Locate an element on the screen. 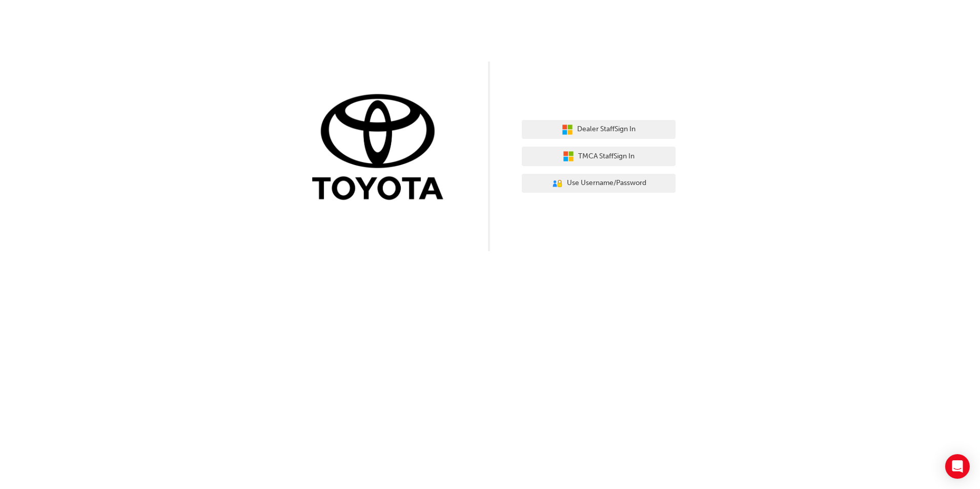 The image size is (980, 489). button: Dealer StaffSign In is located at coordinates (598, 129).